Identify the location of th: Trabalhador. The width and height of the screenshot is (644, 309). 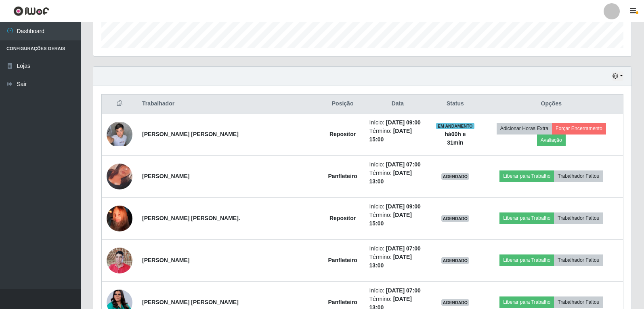
(229, 104).